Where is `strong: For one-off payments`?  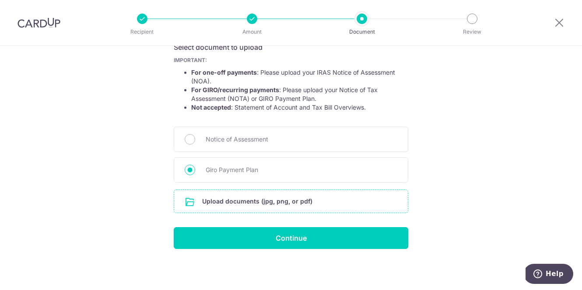
strong: For one-off payments is located at coordinates (224, 72).